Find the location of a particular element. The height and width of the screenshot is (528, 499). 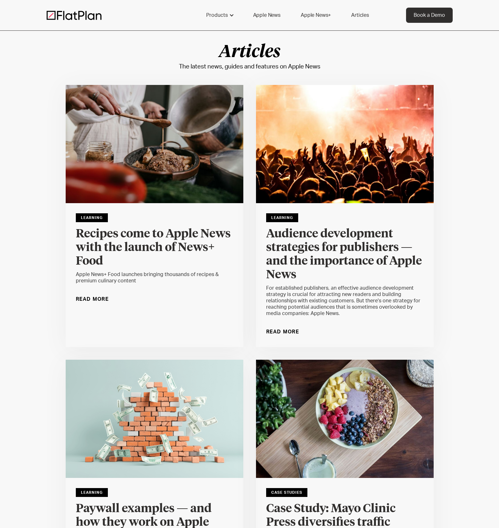

h4: Audience development strategies for publishers — and the importance of Apple News is located at coordinates (345, 255).